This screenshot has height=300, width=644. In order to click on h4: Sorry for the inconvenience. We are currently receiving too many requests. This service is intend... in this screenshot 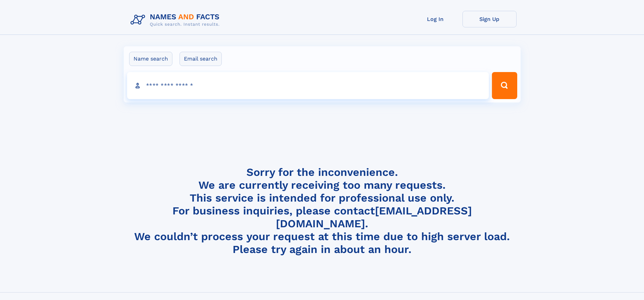, I will do `click(322, 211)`.